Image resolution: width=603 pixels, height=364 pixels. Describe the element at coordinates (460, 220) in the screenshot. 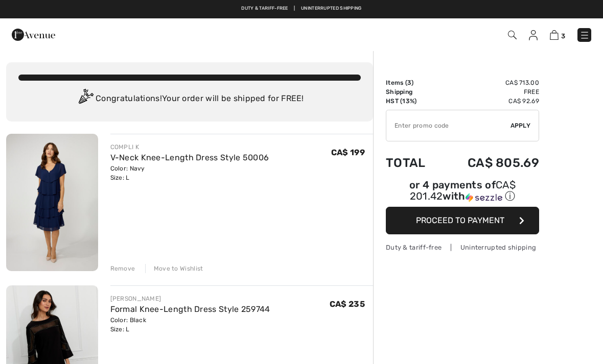

I see `span: Proceed to Payment` at that location.